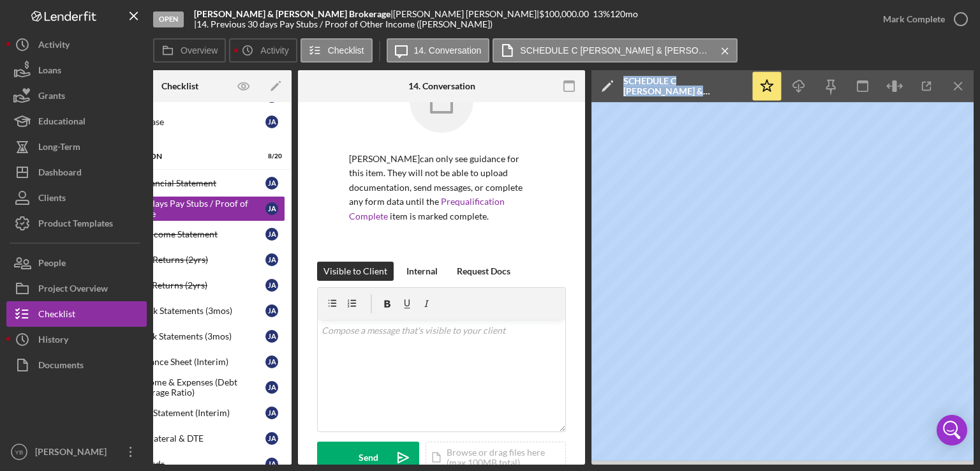 This screenshot has height=471, width=980. Describe the element at coordinates (77, 288) in the screenshot. I see `button: Project Overview` at that location.